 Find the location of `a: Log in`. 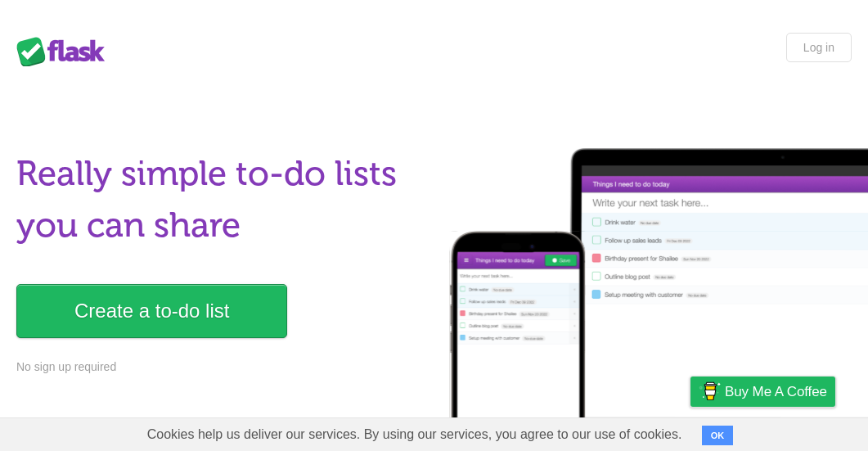

a: Log in is located at coordinates (819, 48).